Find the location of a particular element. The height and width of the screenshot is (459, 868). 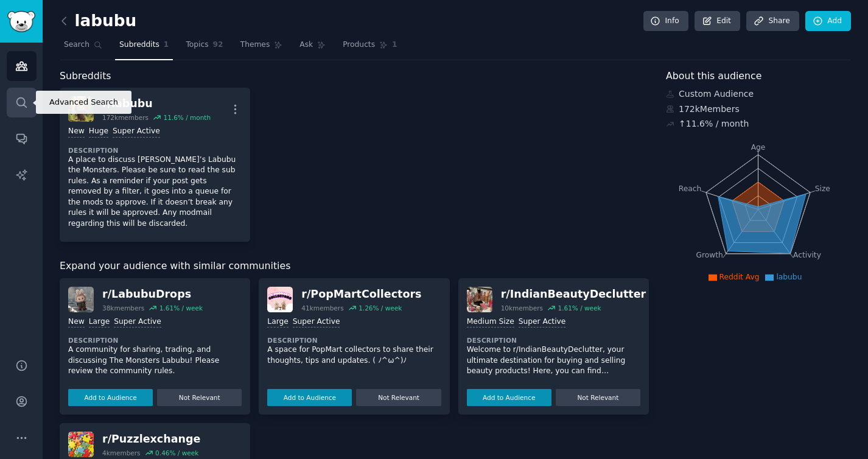

div: 172k members is located at coordinates (125, 118).